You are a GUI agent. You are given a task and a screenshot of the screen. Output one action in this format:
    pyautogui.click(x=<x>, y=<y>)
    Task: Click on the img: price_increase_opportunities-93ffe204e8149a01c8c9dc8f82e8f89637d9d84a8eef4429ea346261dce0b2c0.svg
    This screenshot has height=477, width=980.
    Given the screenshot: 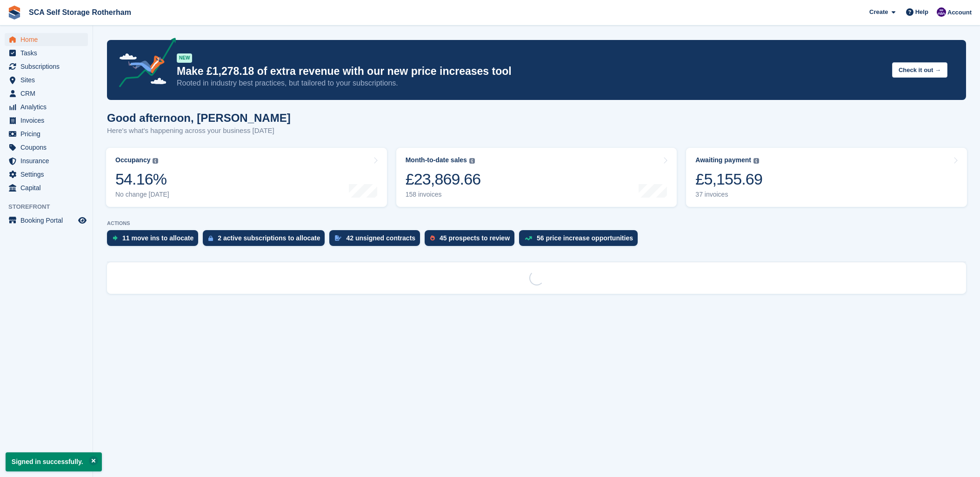 What is the action you would take?
    pyautogui.click(x=528, y=238)
    